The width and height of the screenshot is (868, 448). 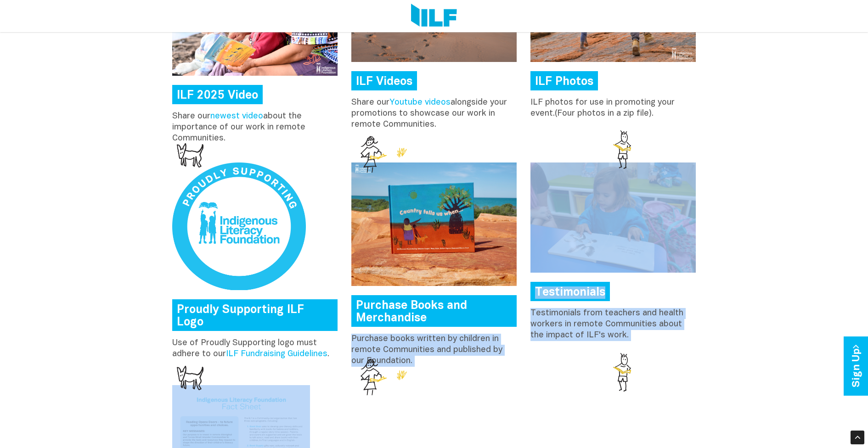 What do you see at coordinates (433, 16) in the screenshot?
I see `img: Logo` at bounding box center [433, 16].